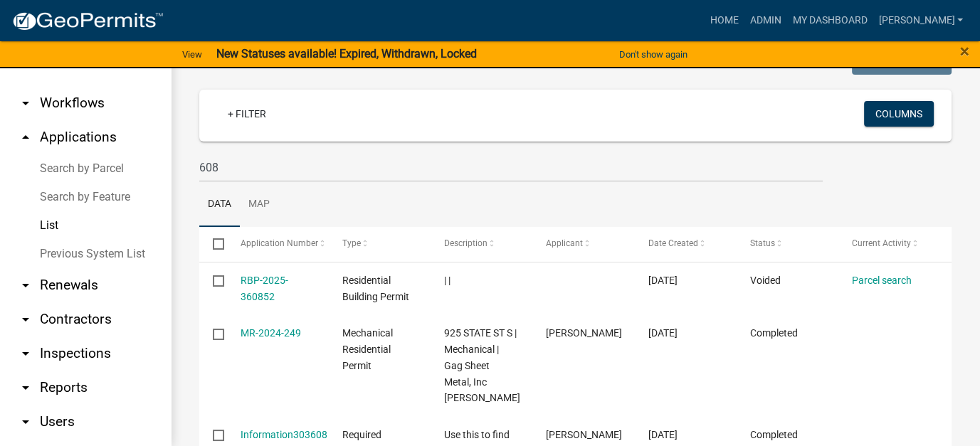 The width and height of the screenshot is (980, 446). Describe the element at coordinates (219, 205) in the screenshot. I see `a: Data` at that location.